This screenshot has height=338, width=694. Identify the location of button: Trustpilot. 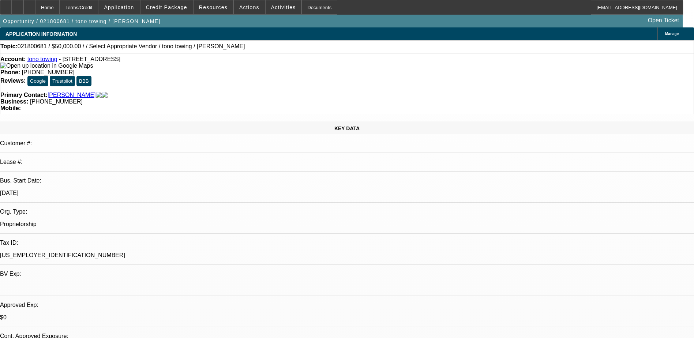
(62, 81).